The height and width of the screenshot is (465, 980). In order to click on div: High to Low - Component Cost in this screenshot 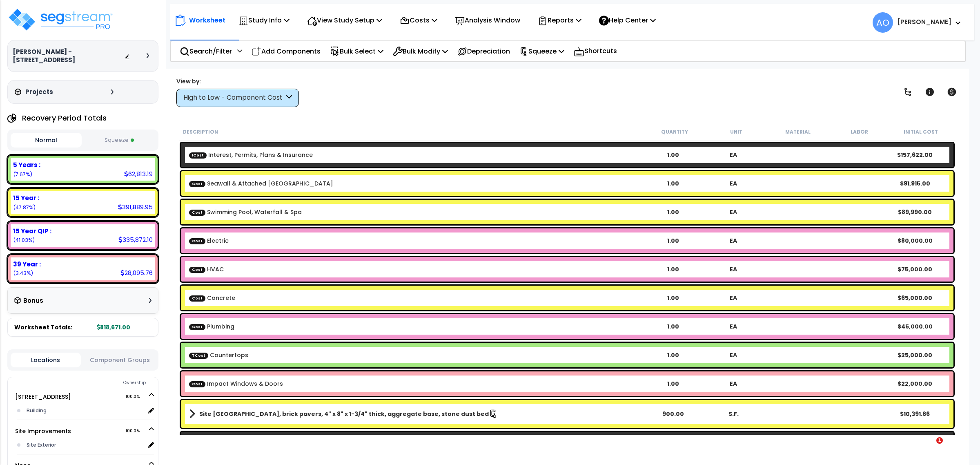, I will do `click(234, 98)`.